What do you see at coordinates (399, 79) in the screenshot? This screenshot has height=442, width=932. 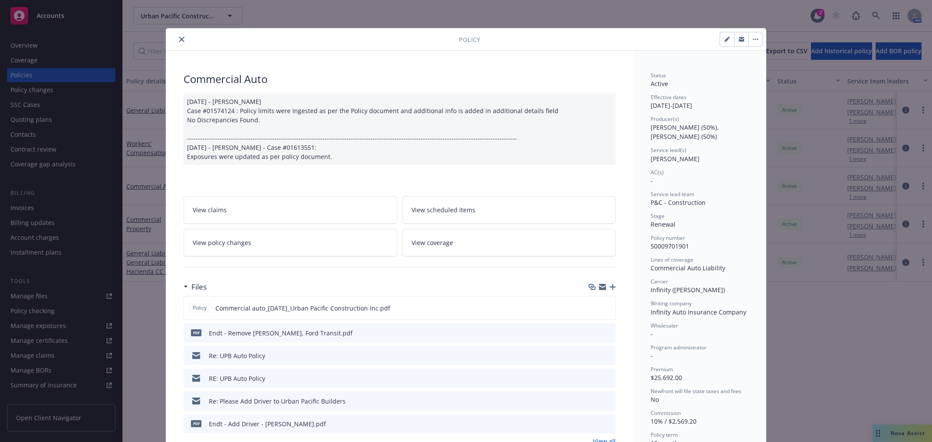 I see `div: Commercial Auto` at bounding box center [399, 79].